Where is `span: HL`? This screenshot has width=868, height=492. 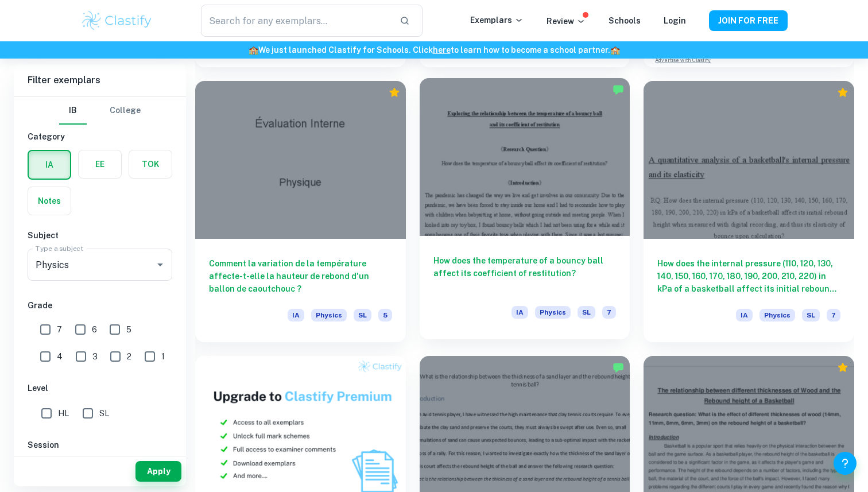 span: HL is located at coordinates (63, 413).